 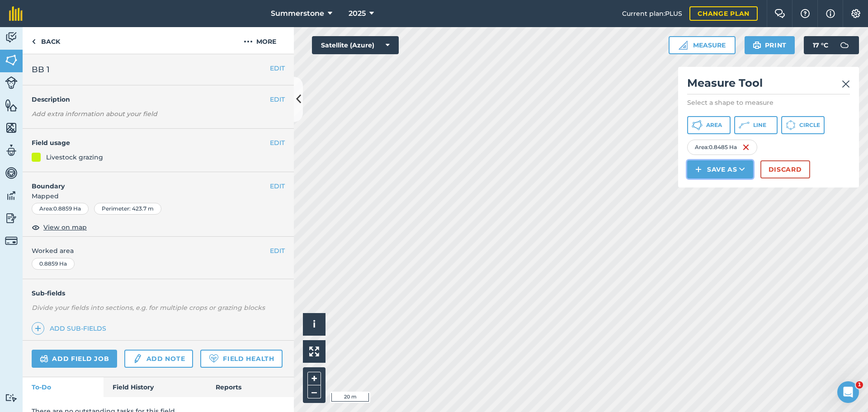 I want to click on button: Discard, so click(x=786, y=170).